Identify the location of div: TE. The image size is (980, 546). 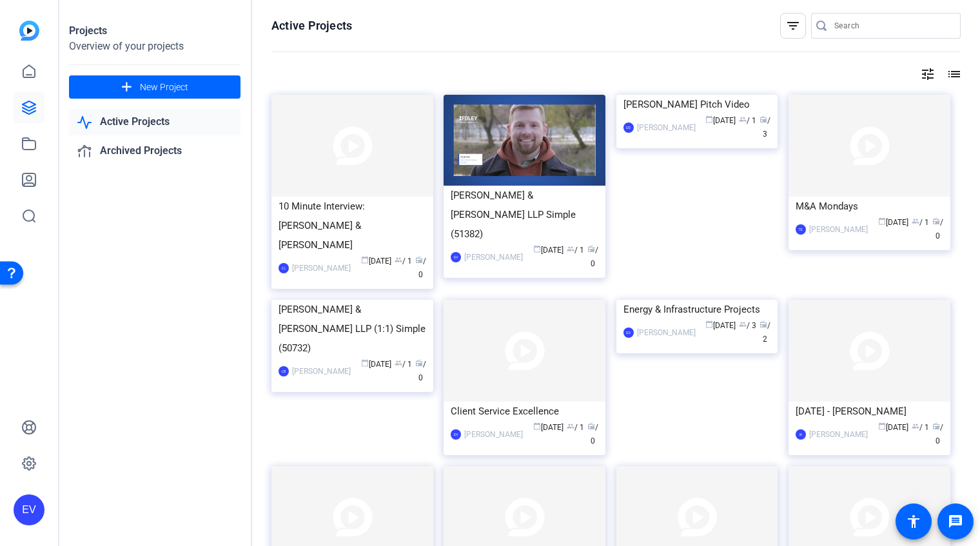
(801, 230).